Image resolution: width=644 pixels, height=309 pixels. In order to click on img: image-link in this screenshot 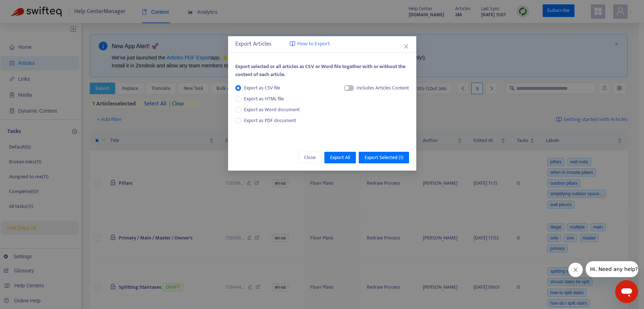, I will do `click(292, 44)`.